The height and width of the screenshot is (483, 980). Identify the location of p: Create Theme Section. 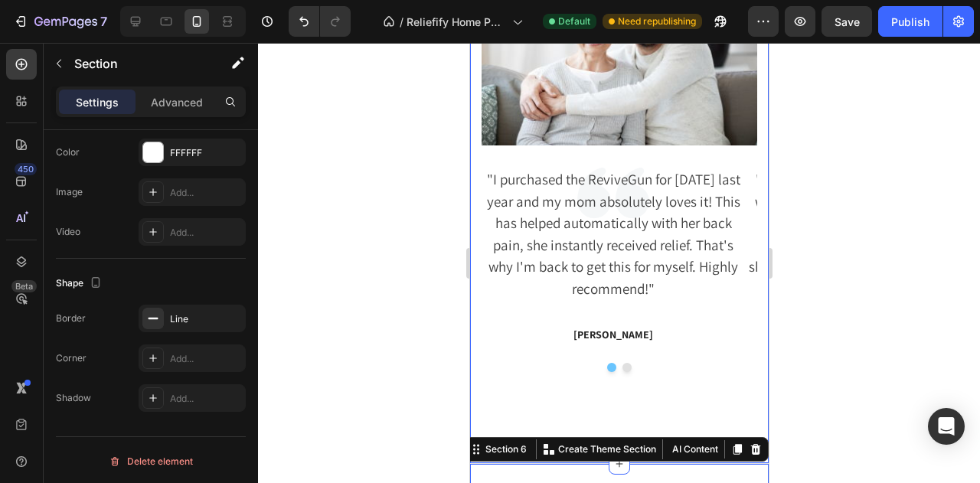
(137, 407).